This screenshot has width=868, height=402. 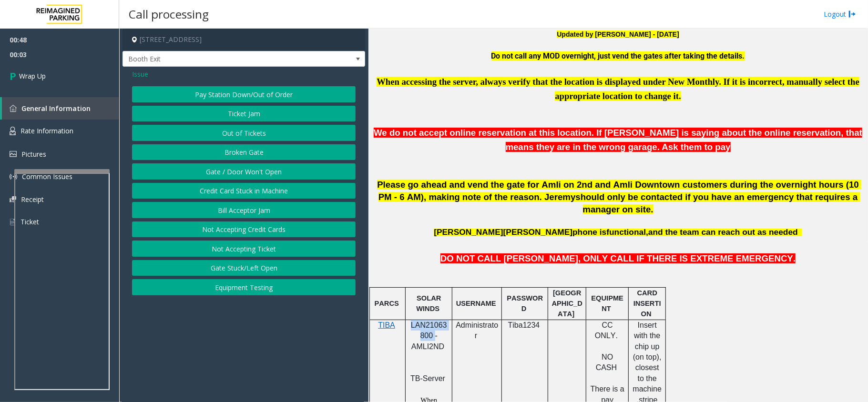 What do you see at coordinates (386, 326) in the screenshot?
I see `a: TIBA` at bounding box center [386, 326].